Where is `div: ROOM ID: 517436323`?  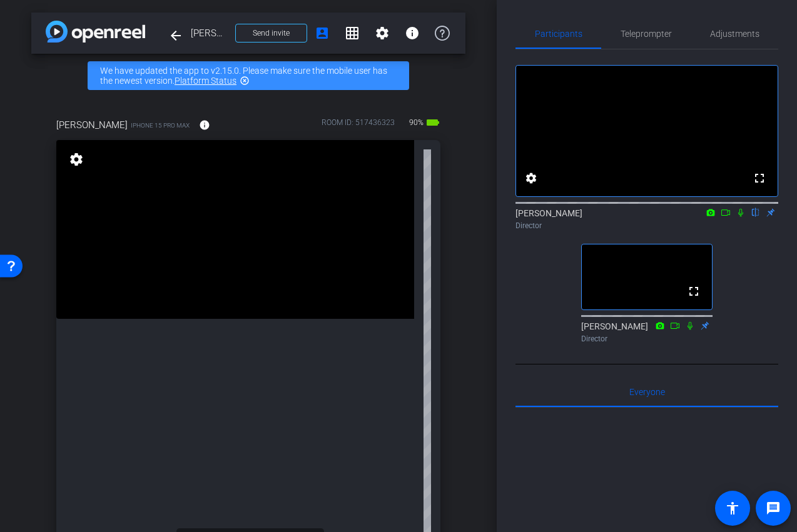
div: ROOM ID: 517436323 is located at coordinates (358, 125).